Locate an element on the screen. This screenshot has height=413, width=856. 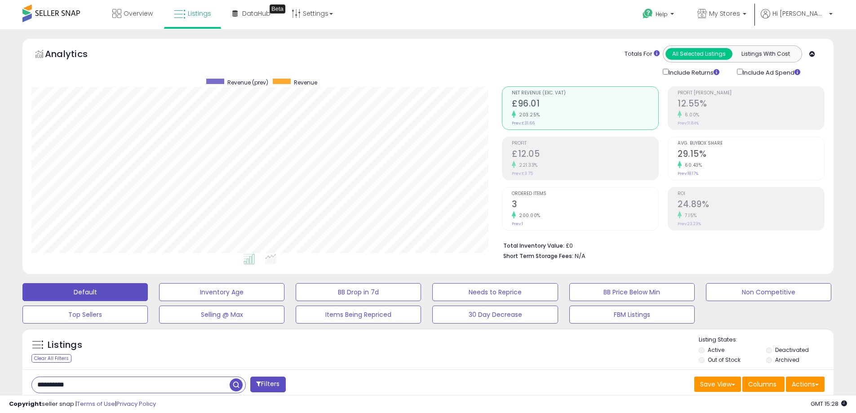
button: Listings With Cost is located at coordinates (765, 54).